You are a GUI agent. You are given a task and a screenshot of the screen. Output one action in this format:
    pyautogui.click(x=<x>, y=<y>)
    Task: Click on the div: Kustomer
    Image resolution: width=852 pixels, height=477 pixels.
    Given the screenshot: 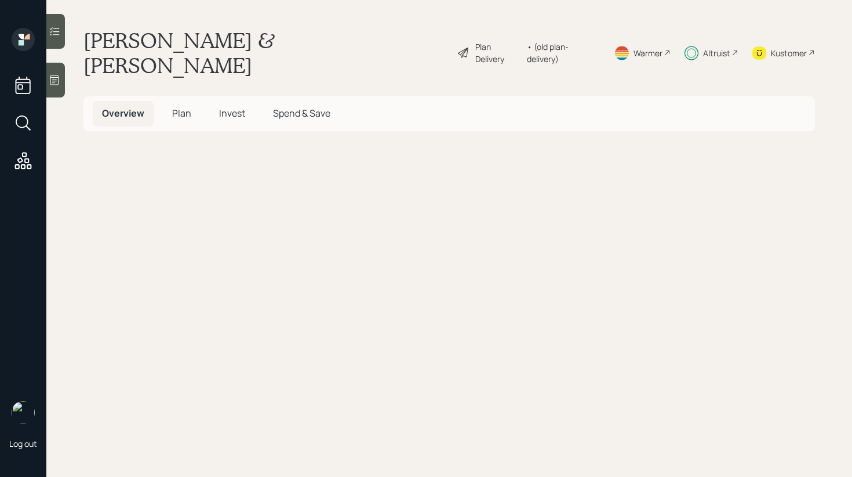 What is the action you would take?
    pyautogui.click(x=789, y=53)
    